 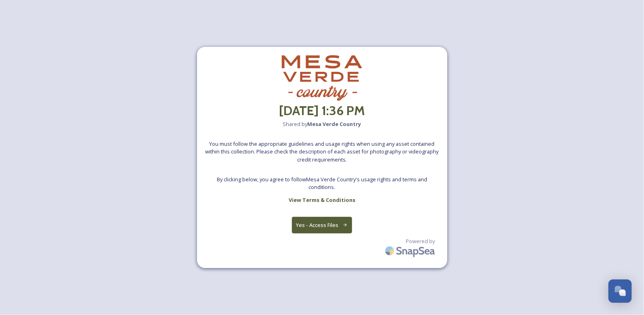 I want to click on strong: View Terms & Conditions, so click(x=322, y=200).